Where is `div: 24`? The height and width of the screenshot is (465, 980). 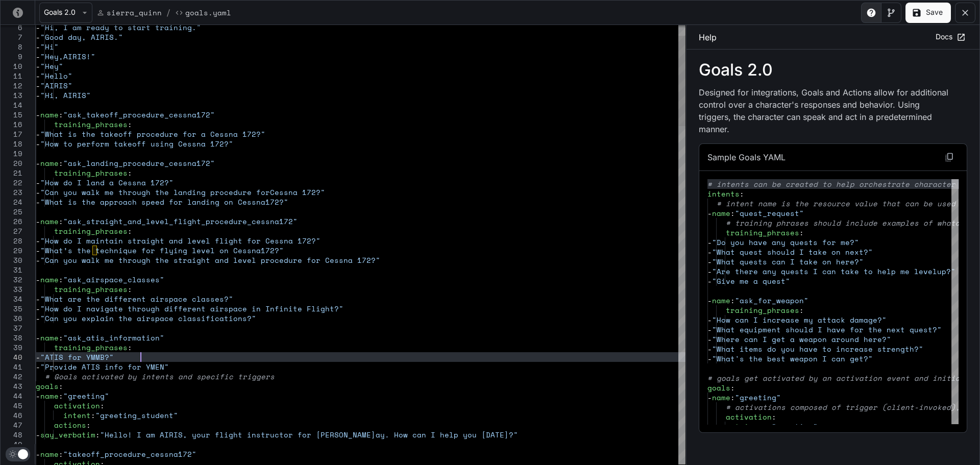 div: 24 is located at coordinates (11, 202).